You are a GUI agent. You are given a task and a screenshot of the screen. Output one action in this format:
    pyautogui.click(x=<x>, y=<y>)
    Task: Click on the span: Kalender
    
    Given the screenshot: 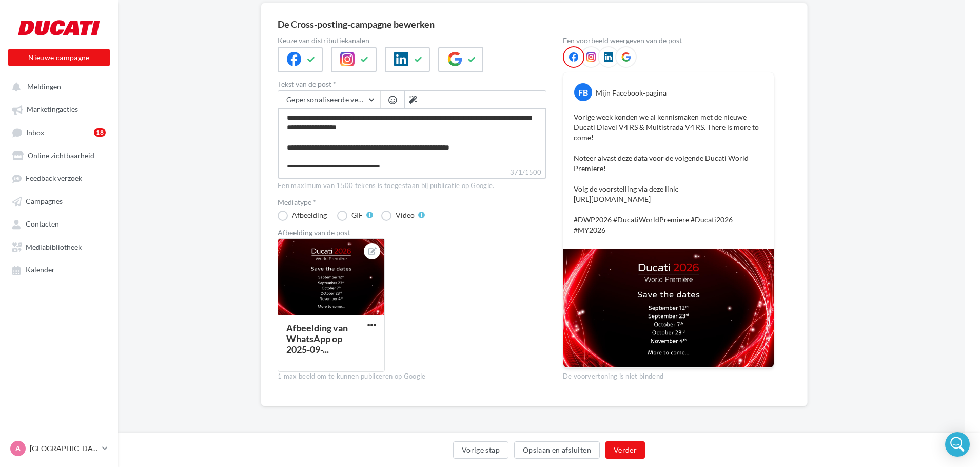 What is the action you would take?
    pyautogui.click(x=40, y=270)
    